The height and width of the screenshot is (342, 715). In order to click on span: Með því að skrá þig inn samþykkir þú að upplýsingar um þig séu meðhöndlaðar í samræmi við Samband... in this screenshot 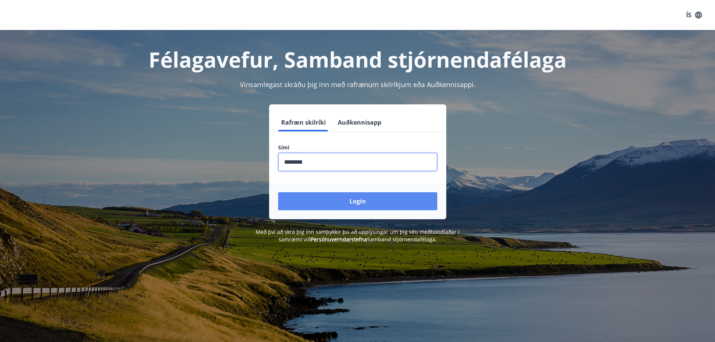, I will do `click(357, 235)`.